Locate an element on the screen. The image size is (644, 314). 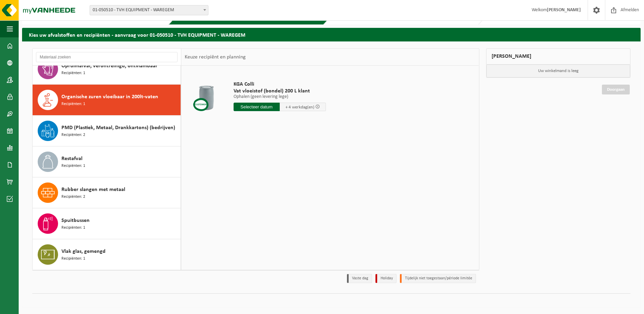
p: Ophalen (geen levering lege) is located at coordinates (280, 97).